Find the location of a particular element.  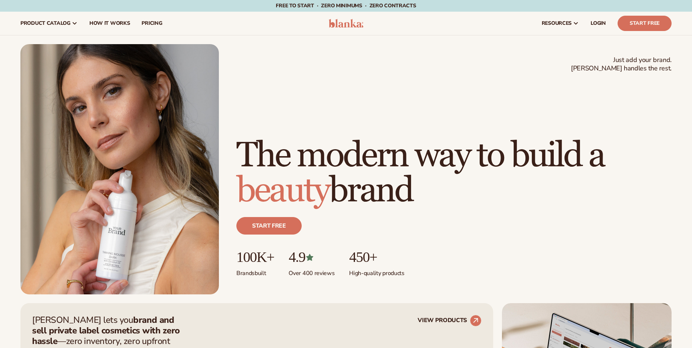

img: Female holding tanning mousse. is located at coordinates (120, 169).